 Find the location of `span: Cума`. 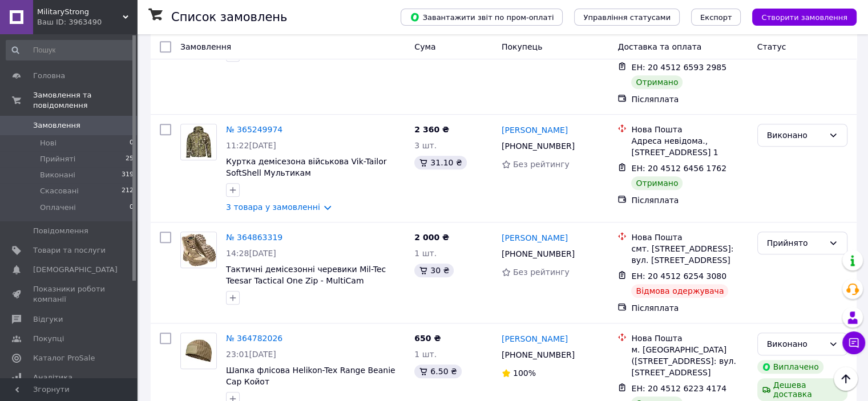

span: Cума is located at coordinates (424, 47).